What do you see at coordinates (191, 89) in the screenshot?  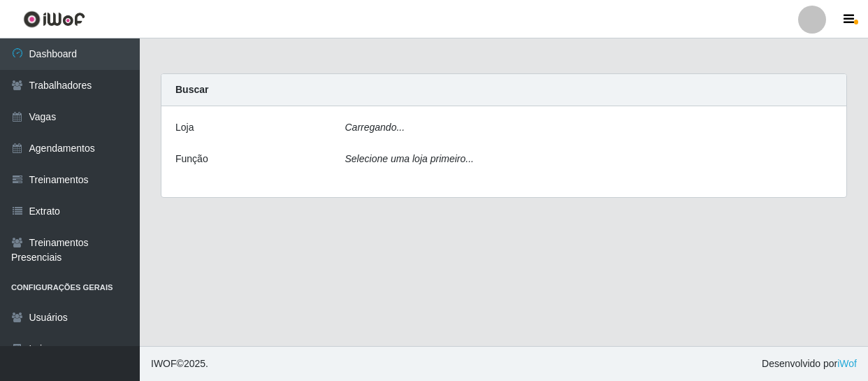 I see `strong: Buscar` at bounding box center [191, 89].